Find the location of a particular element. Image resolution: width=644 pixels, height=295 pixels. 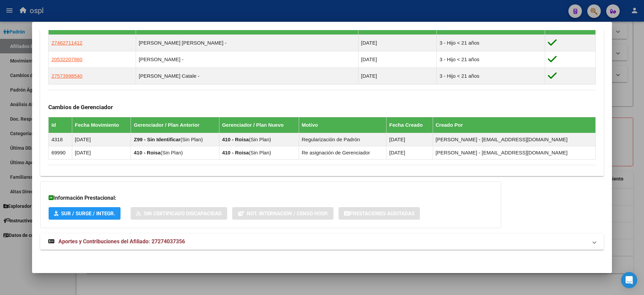

th: Fecha Creado is located at coordinates (410, 125).